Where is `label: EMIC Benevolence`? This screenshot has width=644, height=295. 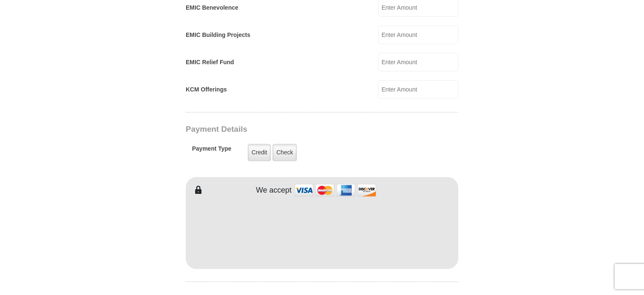
label: EMIC Benevolence is located at coordinates (212, 8).